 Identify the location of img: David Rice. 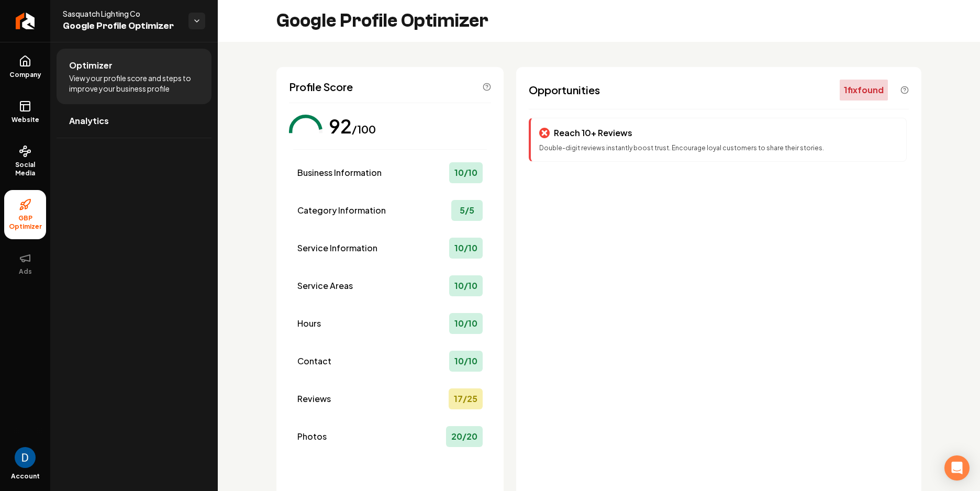
(25, 457).